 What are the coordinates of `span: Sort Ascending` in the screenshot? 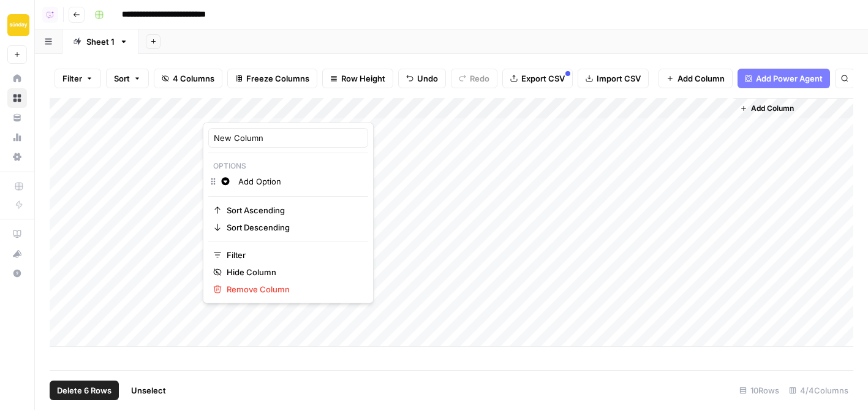 It's located at (292, 210).